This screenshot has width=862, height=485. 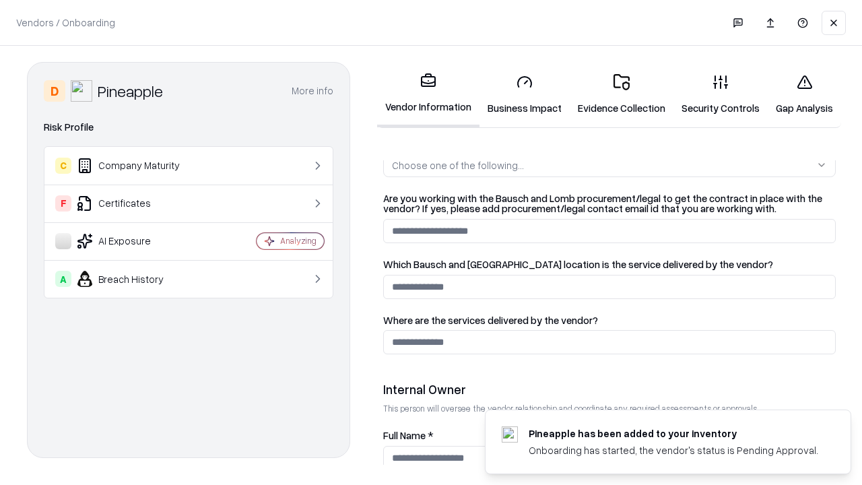 I want to click on div: Certificates, so click(x=135, y=203).